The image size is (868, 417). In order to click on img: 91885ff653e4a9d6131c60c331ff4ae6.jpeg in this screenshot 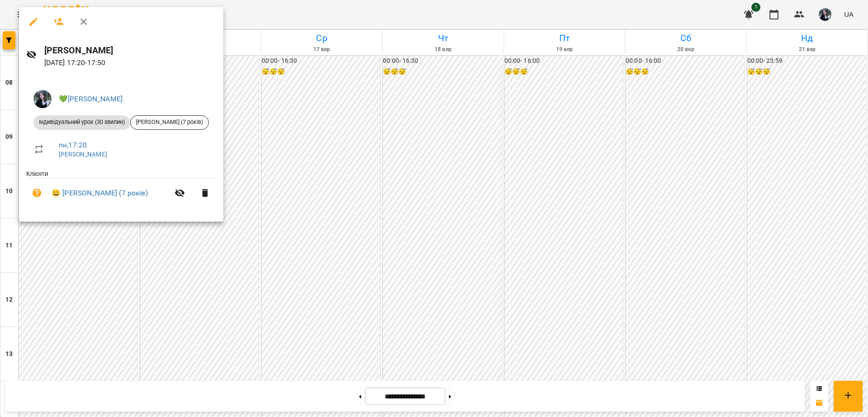, I will do `click(43, 99)`.